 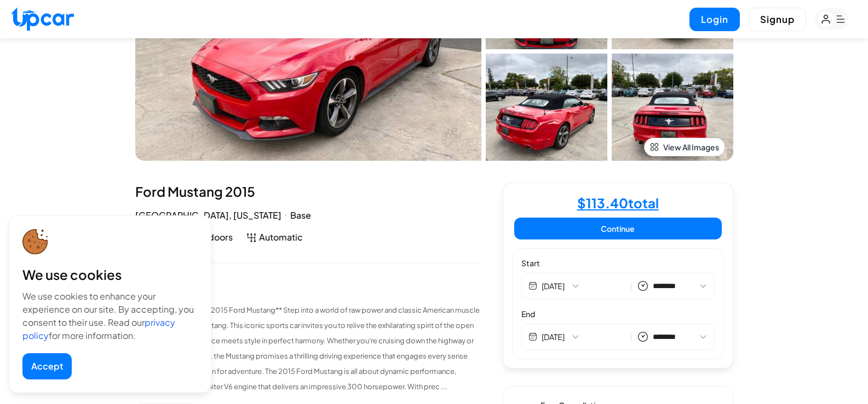 What do you see at coordinates (110, 275) in the screenshot?
I see `div: We use cookies` at bounding box center [110, 275].